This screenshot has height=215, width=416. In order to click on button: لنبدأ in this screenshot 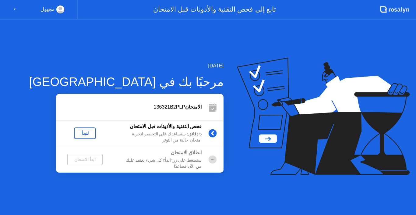, I will do `click(85, 133)`.